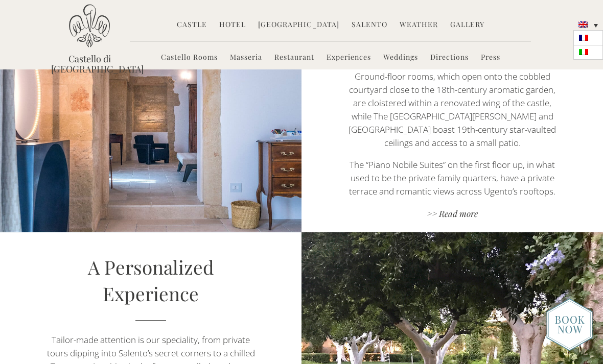 This screenshot has width=603, height=364. What do you see at coordinates (418, 25) in the screenshot?
I see `a: Weather` at bounding box center [418, 25].